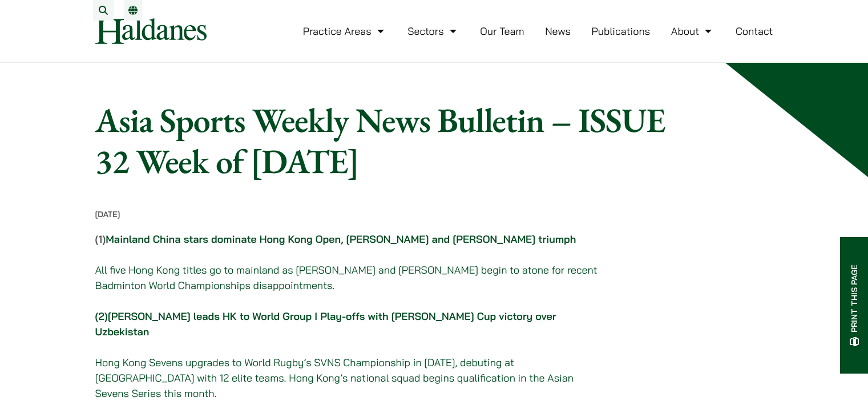 This screenshot has width=868, height=417. I want to click on a: Contact, so click(754, 31).